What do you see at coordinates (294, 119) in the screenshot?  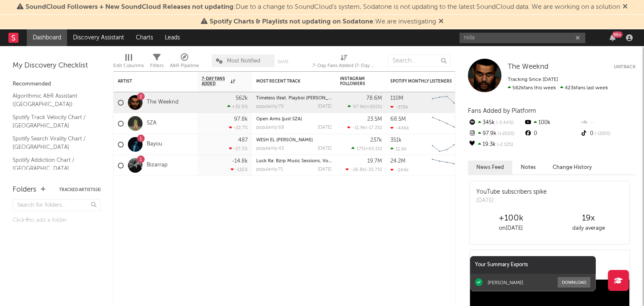 I see `div: Open Arms (just SZA)` at bounding box center [294, 119].